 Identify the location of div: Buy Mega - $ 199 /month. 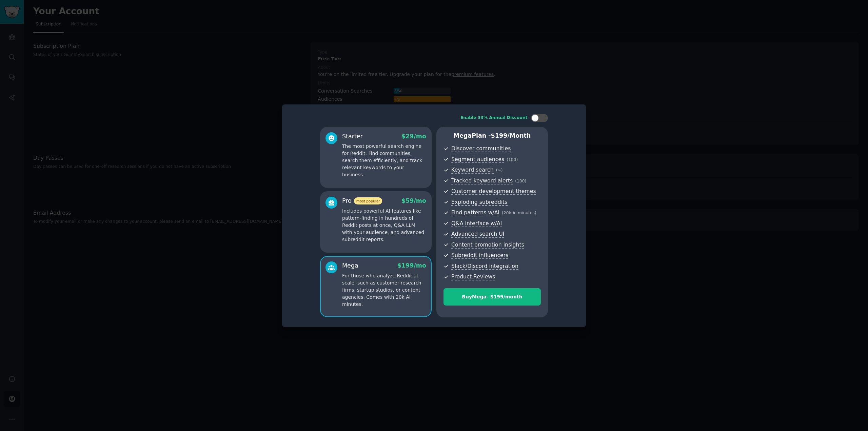
(492, 297).